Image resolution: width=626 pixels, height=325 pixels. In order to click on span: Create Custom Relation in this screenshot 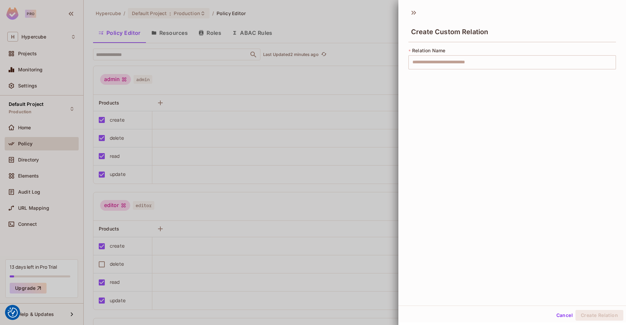, I will do `click(450, 32)`.